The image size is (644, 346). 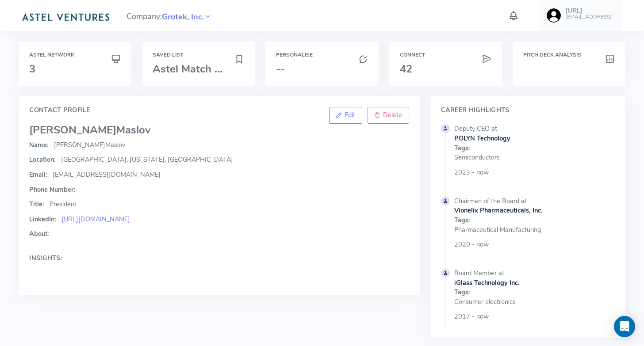 What do you see at coordinates (38, 175) in the screenshot?
I see `span: Email:` at bounding box center [38, 175].